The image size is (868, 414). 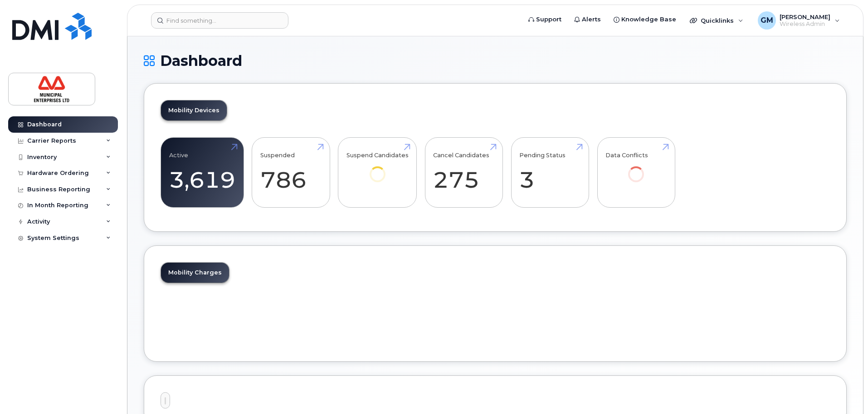 What do you see at coordinates (495, 60) in the screenshot?
I see `h1: Dashboard` at bounding box center [495, 60].